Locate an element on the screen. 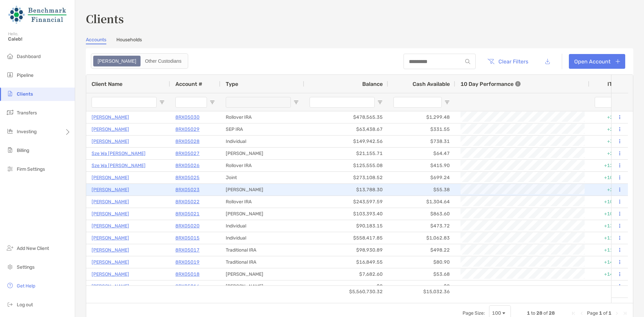 The width and height of the screenshot is (644, 317). p: 8RX05017 is located at coordinates (187, 250).